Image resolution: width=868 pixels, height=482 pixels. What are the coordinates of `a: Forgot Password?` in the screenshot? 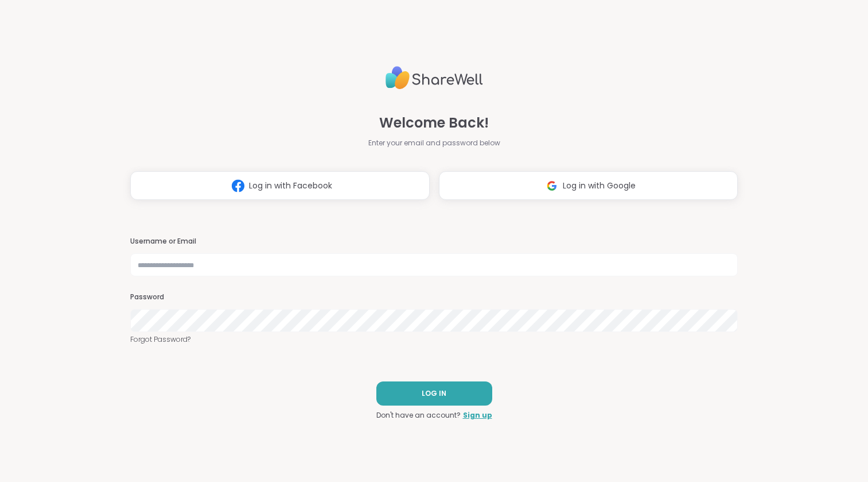 It's located at (434, 339).